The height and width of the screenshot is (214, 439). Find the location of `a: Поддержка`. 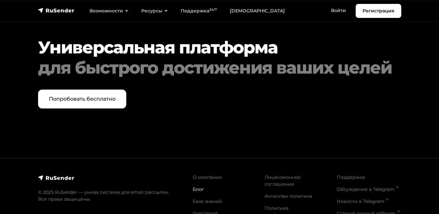

a: Поддержка is located at coordinates (351, 177).